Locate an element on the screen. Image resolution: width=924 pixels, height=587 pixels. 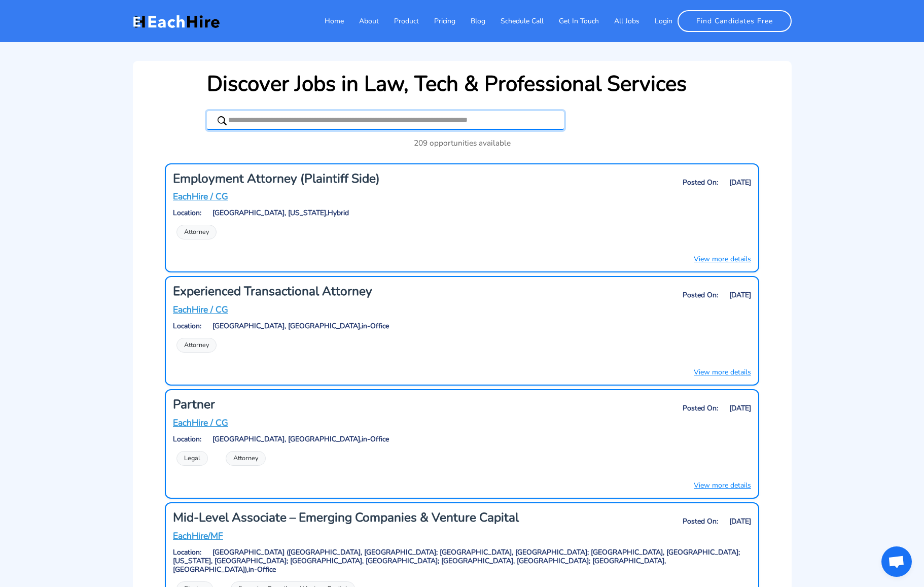
a: All Jobs is located at coordinates (619, 20).